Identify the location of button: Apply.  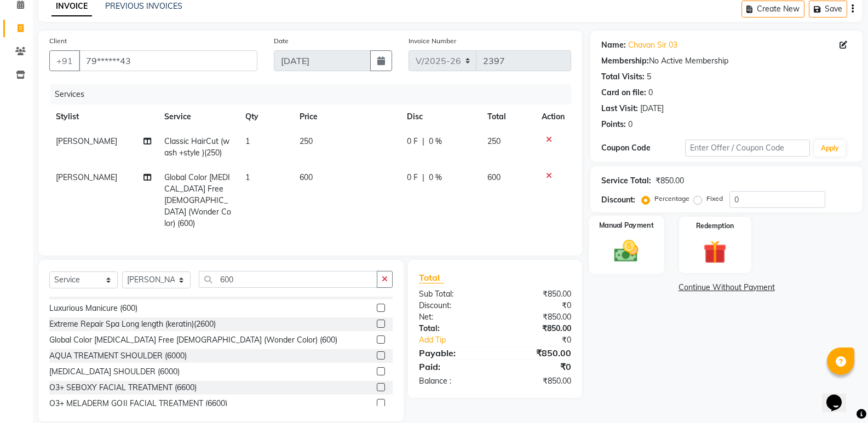
(830, 148).